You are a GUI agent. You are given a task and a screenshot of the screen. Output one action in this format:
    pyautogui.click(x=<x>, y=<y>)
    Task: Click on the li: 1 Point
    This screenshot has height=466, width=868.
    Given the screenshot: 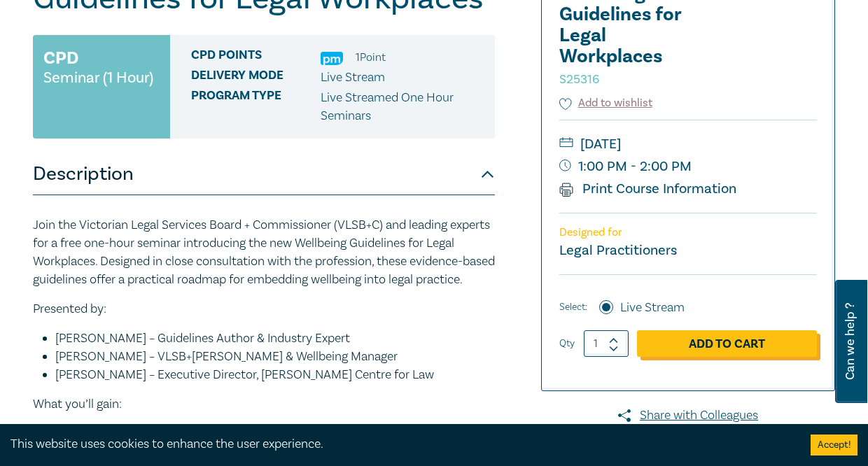 What is the action you would take?
    pyautogui.click(x=370, y=58)
    